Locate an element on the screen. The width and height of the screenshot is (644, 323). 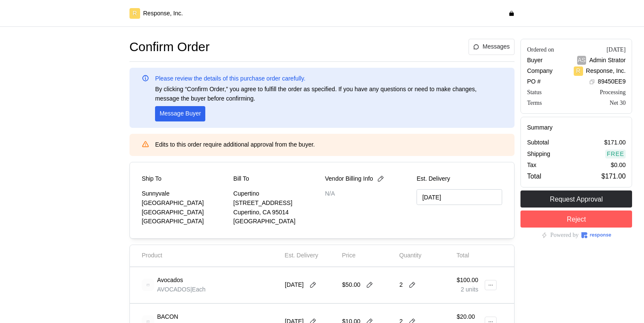
h5: Summary is located at coordinates (576, 128).